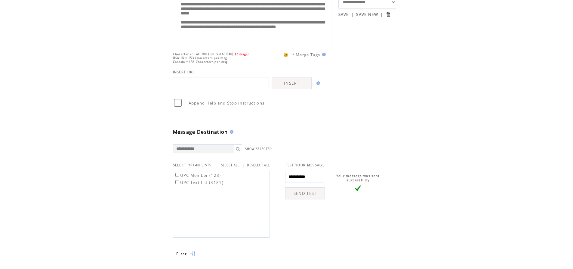  Describe the element at coordinates (367, 14) in the screenshot. I see `a: SAVE NEW` at that location.